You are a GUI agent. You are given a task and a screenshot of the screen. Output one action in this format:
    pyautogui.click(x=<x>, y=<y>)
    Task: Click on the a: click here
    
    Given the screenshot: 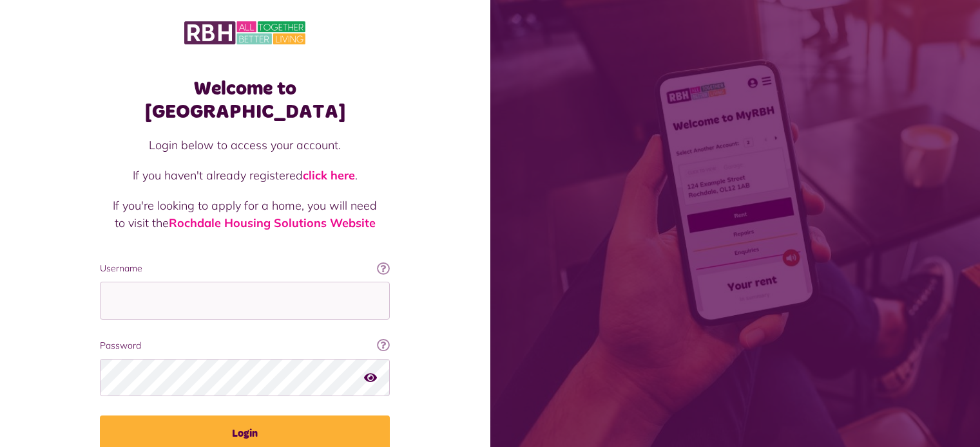 What is the action you would take?
    pyautogui.click(x=329, y=175)
    